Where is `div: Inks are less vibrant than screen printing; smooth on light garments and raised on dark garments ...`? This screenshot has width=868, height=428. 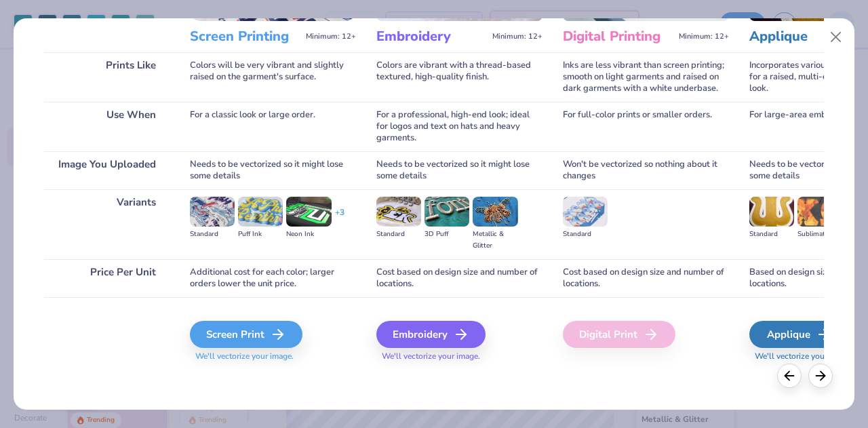 div: Inks are less vibrant than screen printing; smooth on light garments and raised on dark garments ... is located at coordinates (645, 77).